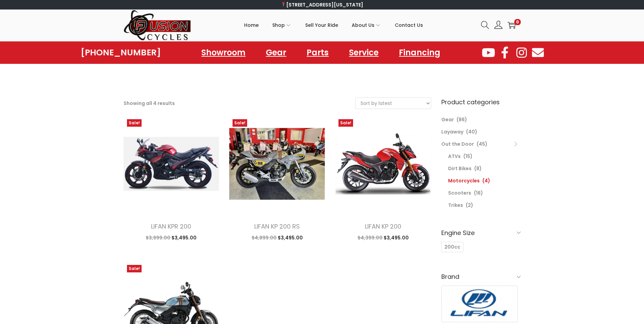  What do you see at coordinates (158, 238) in the screenshot?
I see `span: 3,999.00` at bounding box center [158, 238].